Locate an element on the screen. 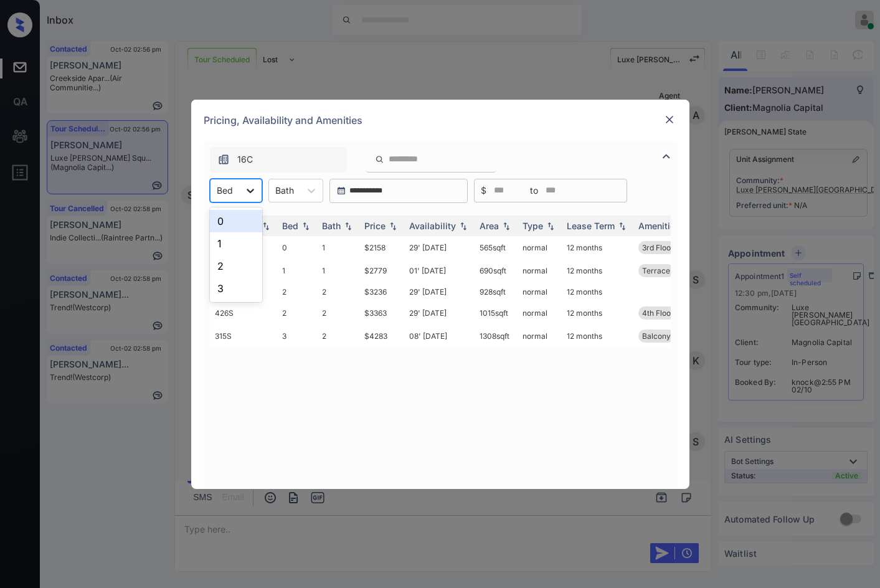 This screenshot has height=588, width=880. div: Lease Term is located at coordinates (591, 226).